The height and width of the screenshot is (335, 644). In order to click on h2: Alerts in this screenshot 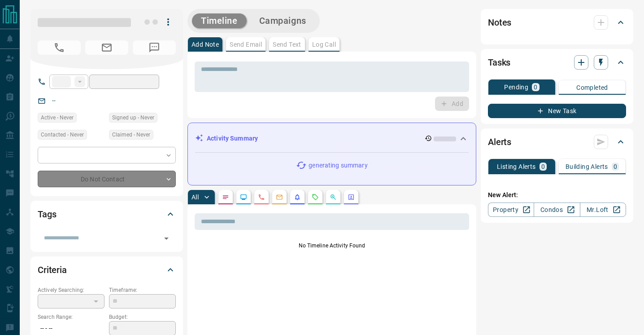, I will do `click(500, 142)`.